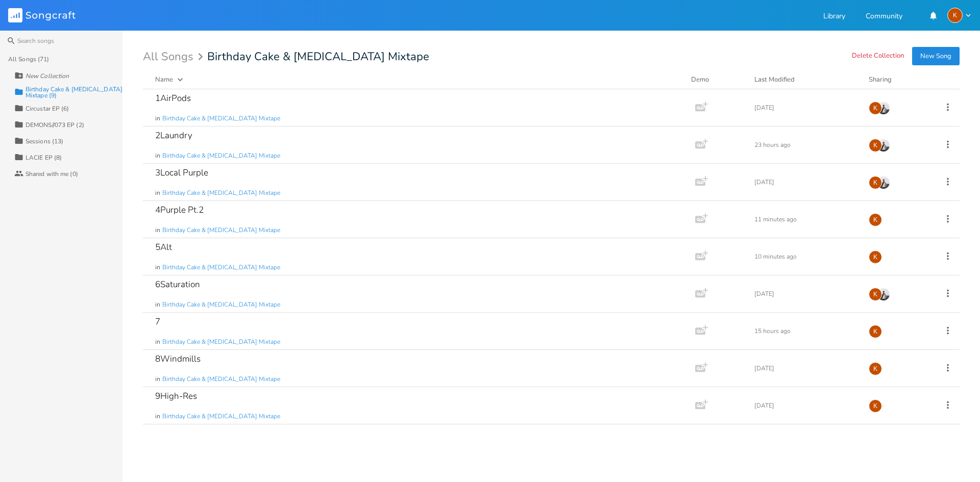  What do you see at coordinates (834, 17) in the screenshot?
I see `a: Library` at bounding box center [834, 17].